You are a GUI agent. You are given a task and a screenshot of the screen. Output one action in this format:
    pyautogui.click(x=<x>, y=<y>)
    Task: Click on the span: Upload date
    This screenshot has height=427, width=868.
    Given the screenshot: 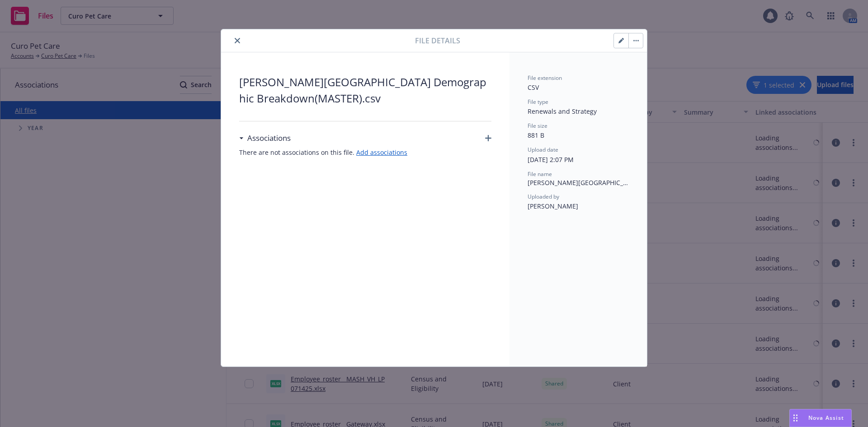 What is the action you would take?
    pyautogui.click(x=543, y=150)
    